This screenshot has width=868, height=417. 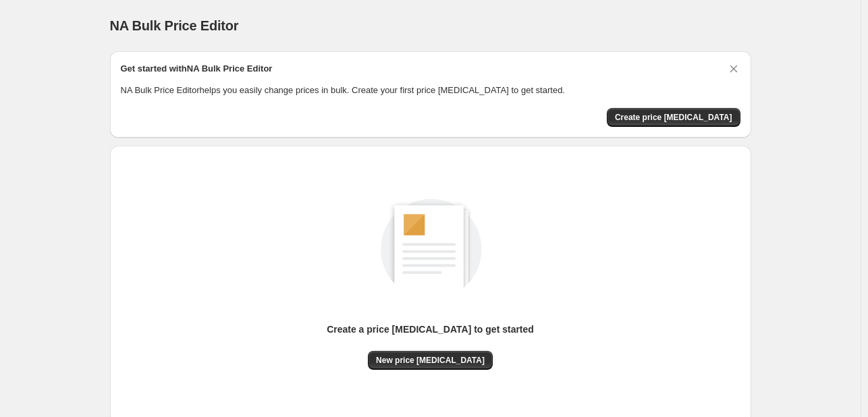 I want to click on span: NA Bulk Price Editor, so click(x=174, y=26).